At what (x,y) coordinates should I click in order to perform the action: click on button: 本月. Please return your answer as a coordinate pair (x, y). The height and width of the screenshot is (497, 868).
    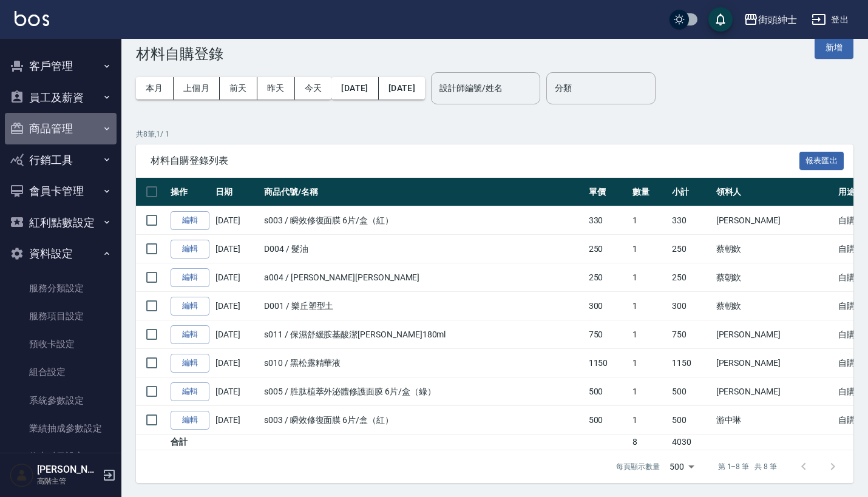
    Looking at the image, I should click on (155, 88).